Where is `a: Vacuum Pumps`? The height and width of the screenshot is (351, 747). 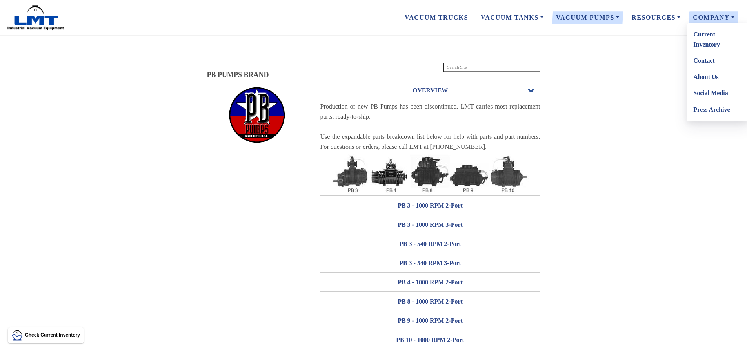 a: Vacuum Pumps is located at coordinates (587, 18).